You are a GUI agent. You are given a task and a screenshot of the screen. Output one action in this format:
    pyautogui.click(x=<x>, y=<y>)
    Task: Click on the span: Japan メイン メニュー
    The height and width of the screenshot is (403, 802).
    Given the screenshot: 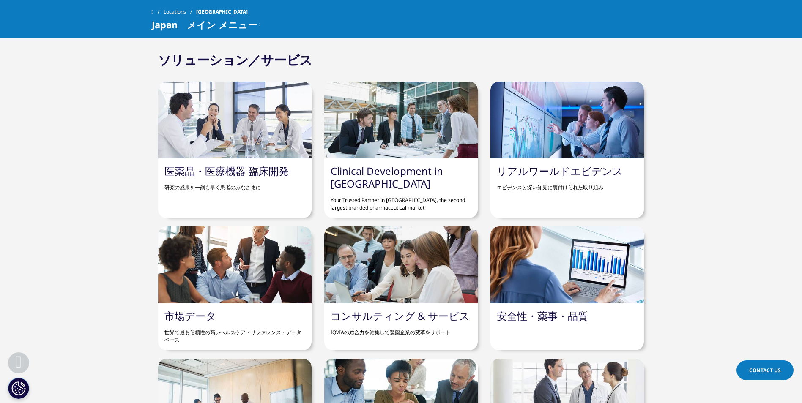 What is the action you would take?
    pyautogui.click(x=204, y=25)
    